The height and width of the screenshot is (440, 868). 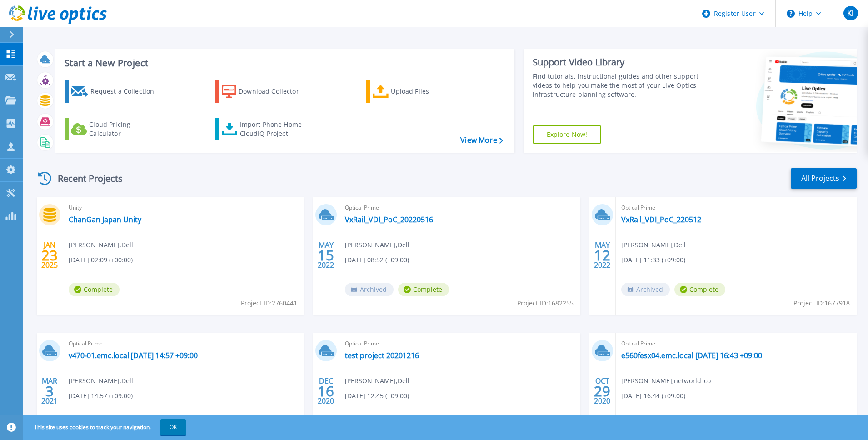 What do you see at coordinates (85, 178) in the screenshot?
I see `div: Recent Projects` at bounding box center [85, 178].